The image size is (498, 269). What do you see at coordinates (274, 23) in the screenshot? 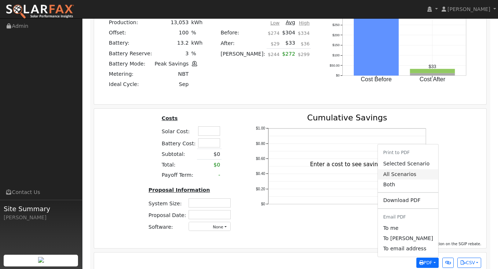
I see `u: Low` at bounding box center [274, 23].